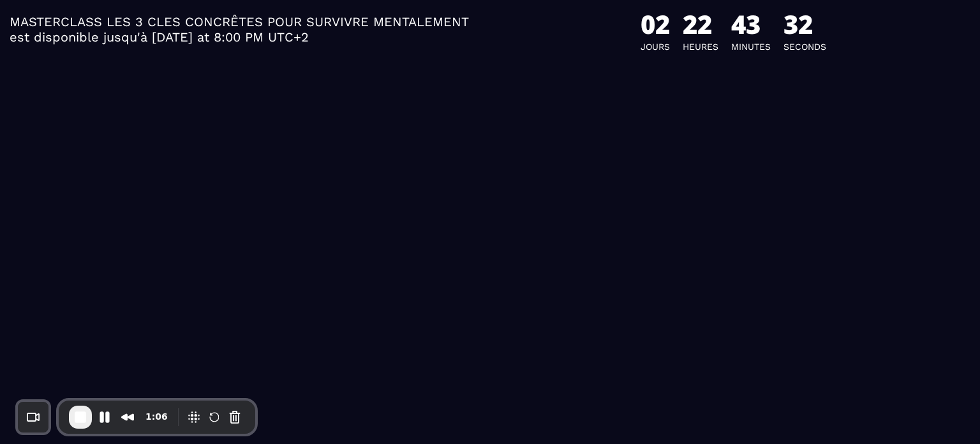  I want to click on span: Jours, so click(655, 46).